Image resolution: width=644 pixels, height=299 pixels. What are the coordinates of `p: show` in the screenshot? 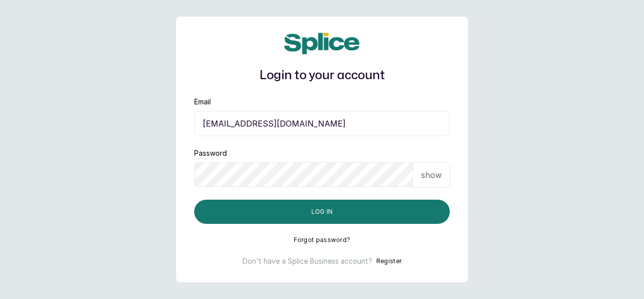 It's located at (431, 175).